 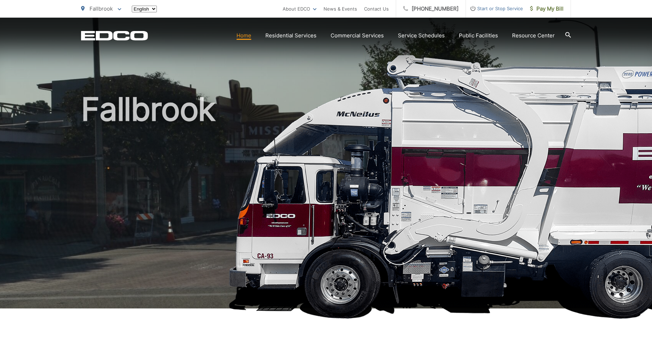 I want to click on h1: Fallbrook, so click(x=326, y=203).